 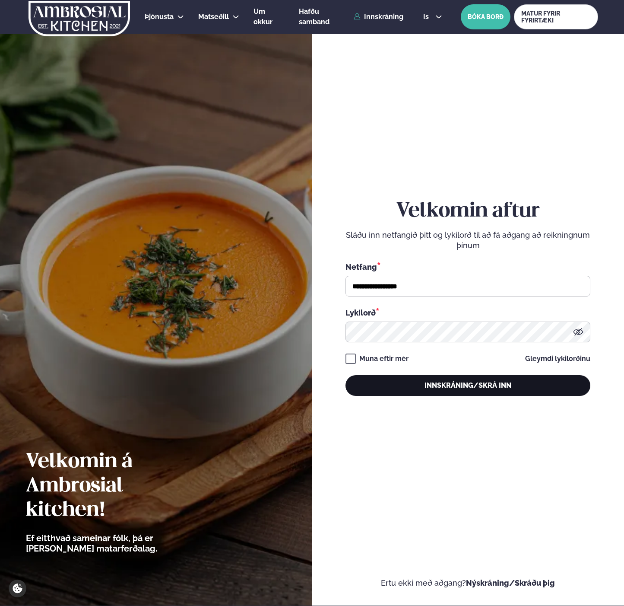 What do you see at coordinates (269, 17) in the screenshot?
I see `a: Um okkur` at bounding box center [269, 17].